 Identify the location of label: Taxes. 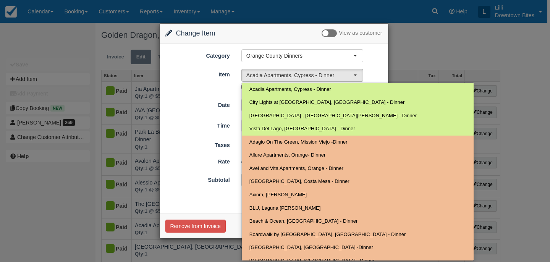
(197, 144).